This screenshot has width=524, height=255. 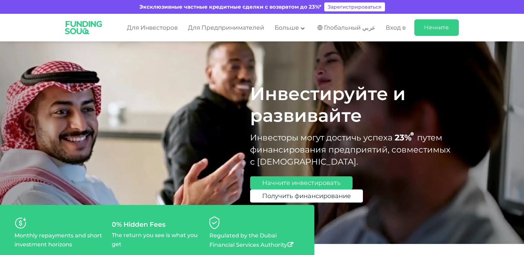 What do you see at coordinates (412, 134) in the screenshot?
I see `i: 23% IRR (expected) ~ 15% Net yield (expected)` at bounding box center [412, 134].